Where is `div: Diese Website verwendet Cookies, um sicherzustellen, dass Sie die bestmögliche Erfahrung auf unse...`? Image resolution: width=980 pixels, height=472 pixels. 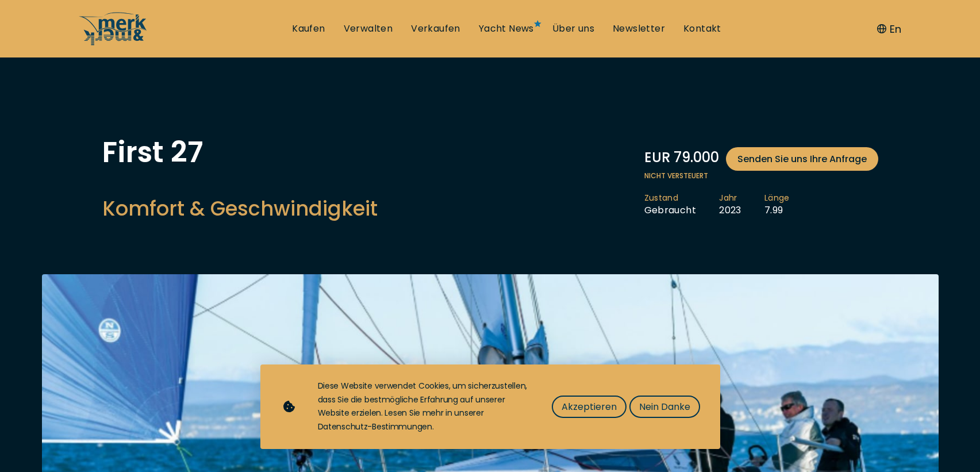 div: Diese Website verwendet Cookies, um sicherzustellen, dass Sie die bestmögliche Erfahrung auf unse... is located at coordinates (423, 407).